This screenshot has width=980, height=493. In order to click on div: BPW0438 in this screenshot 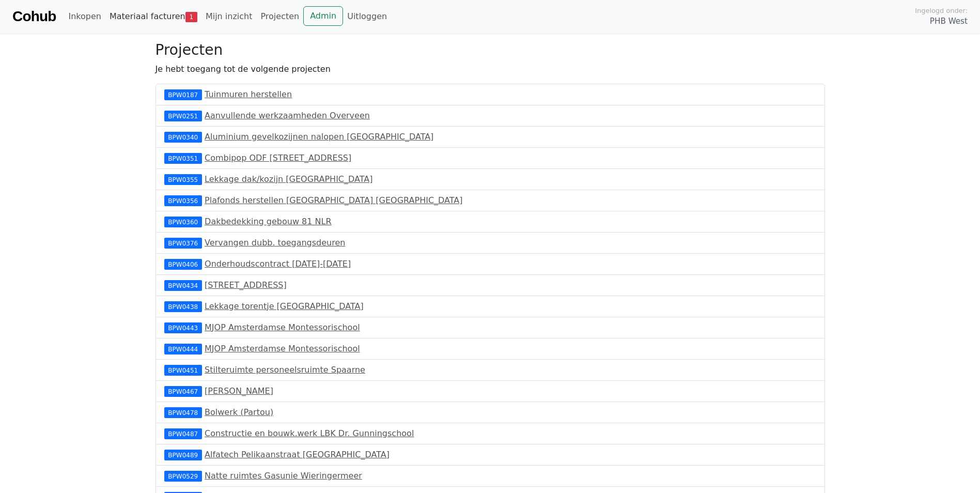, I will do `click(183, 306)`.